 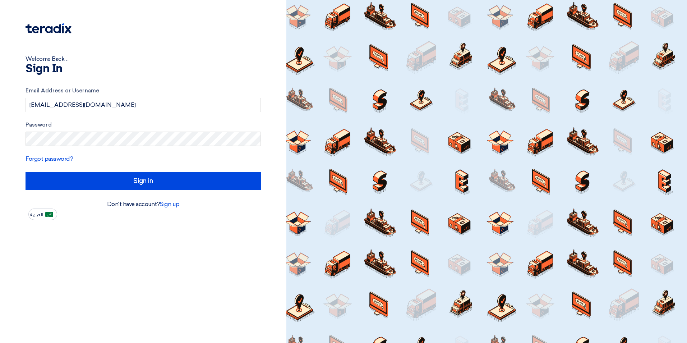 I want to click on input: Enter your business email or username, so click(x=143, y=105).